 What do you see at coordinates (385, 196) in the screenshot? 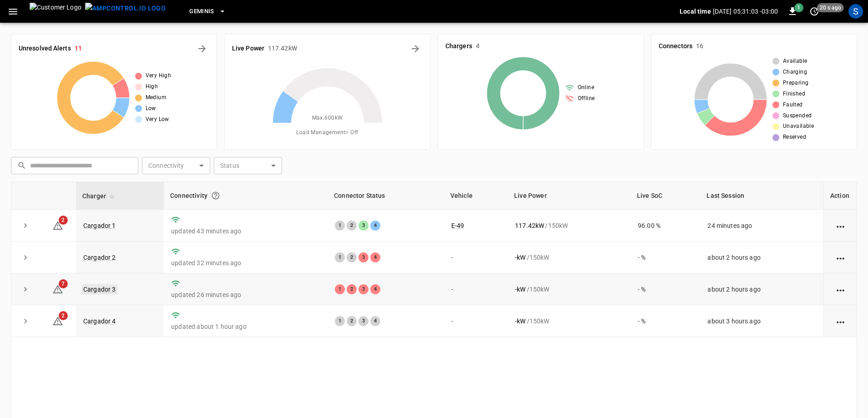
I see `th: Connector Status` at bounding box center [385, 196].